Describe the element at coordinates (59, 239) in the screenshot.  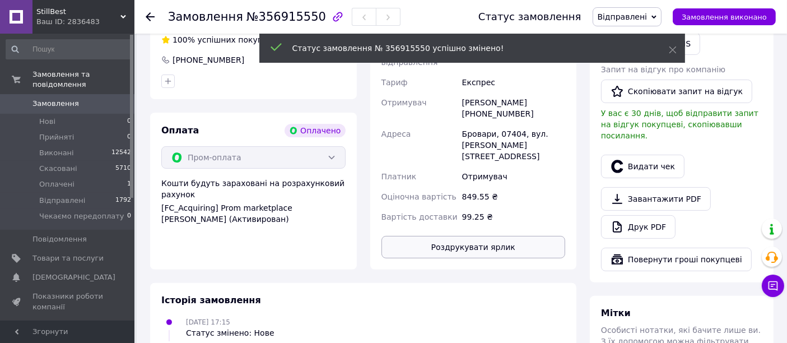
I see `span: Повідомлення` at that location.